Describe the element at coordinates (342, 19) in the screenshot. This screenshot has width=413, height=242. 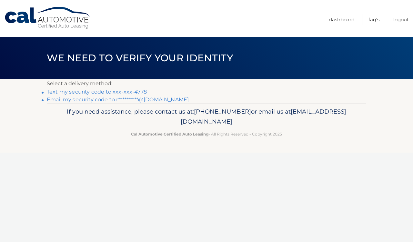
I see `a: Dashboard` at that location.